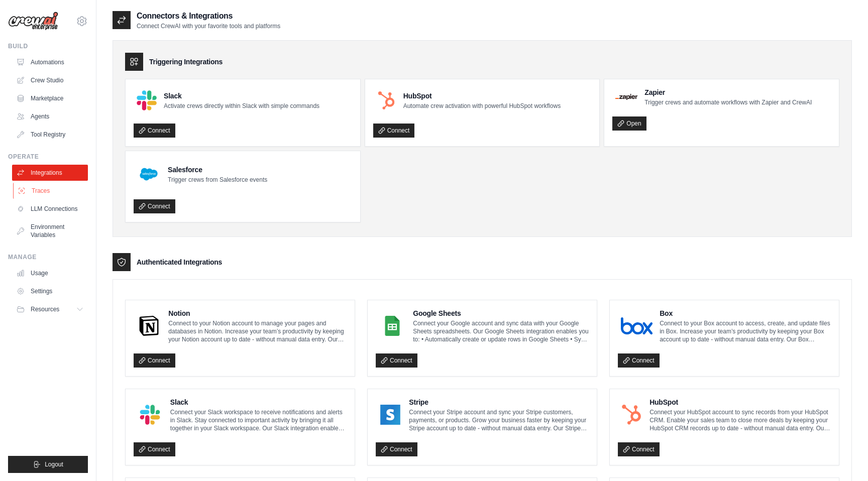 Image resolution: width=868 pixels, height=481 pixels. I want to click on a: Marketplace, so click(50, 98).